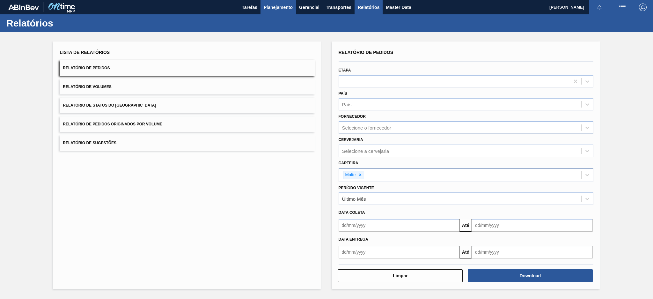 This screenshot has height=299, width=653. Describe the element at coordinates (530, 275) in the screenshot. I see `button: Download` at that location.